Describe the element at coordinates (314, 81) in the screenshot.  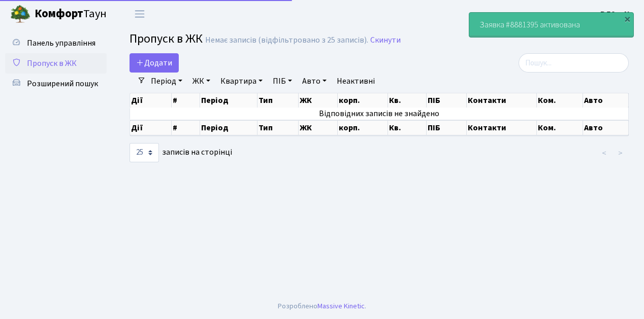
I see `a: Авто` at that location.